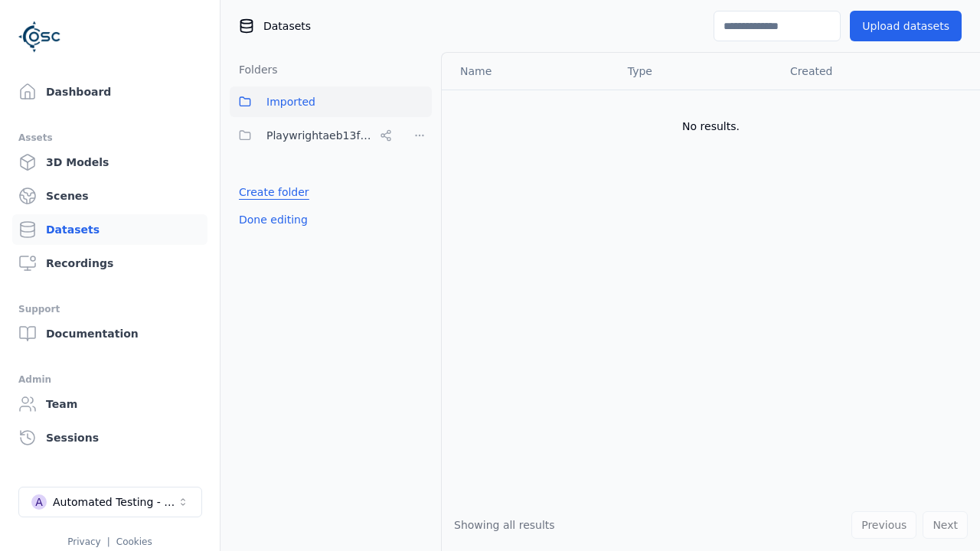 Image resolution: width=980 pixels, height=551 pixels. Describe the element at coordinates (274, 192) in the screenshot. I see `button: Create folder` at that location.